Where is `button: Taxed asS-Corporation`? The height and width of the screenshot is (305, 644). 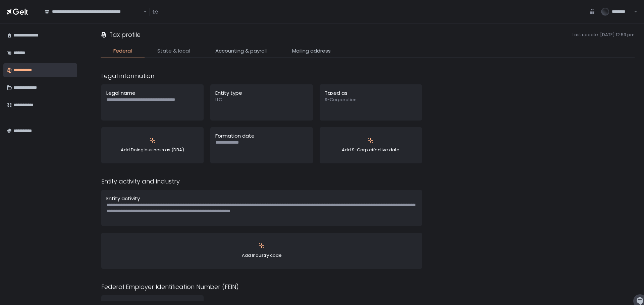
button: Taxed asS-Corporation is located at coordinates (371, 103).